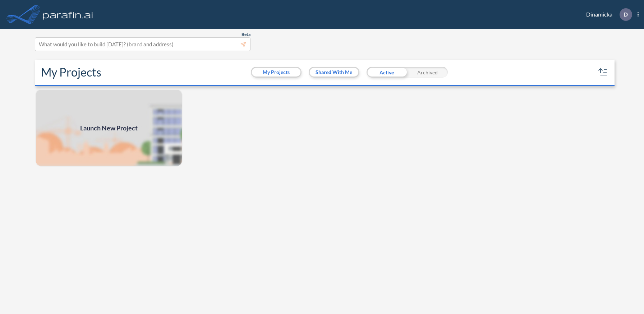 The width and height of the screenshot is (644, 314). Describe the element at coordinates (109, 128) in the screenshot. I see `a: Launch New Project` at that location.